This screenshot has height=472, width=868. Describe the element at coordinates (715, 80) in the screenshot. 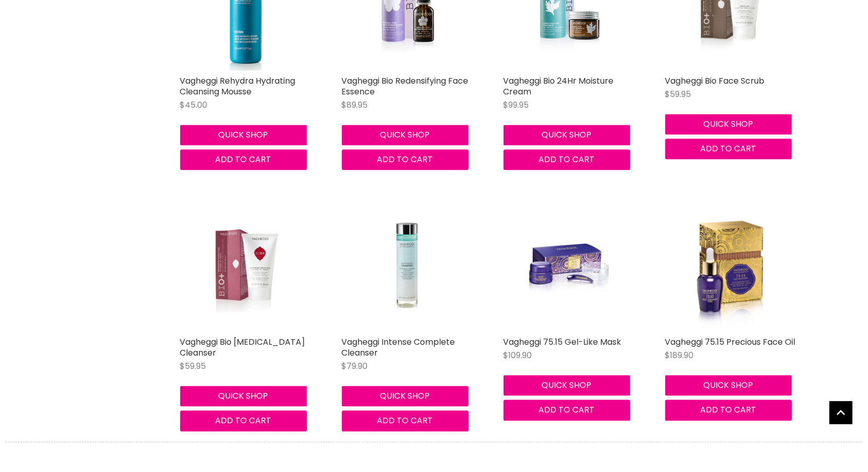

I see `a: Vagheggi Bio Face Scrub` at that location.